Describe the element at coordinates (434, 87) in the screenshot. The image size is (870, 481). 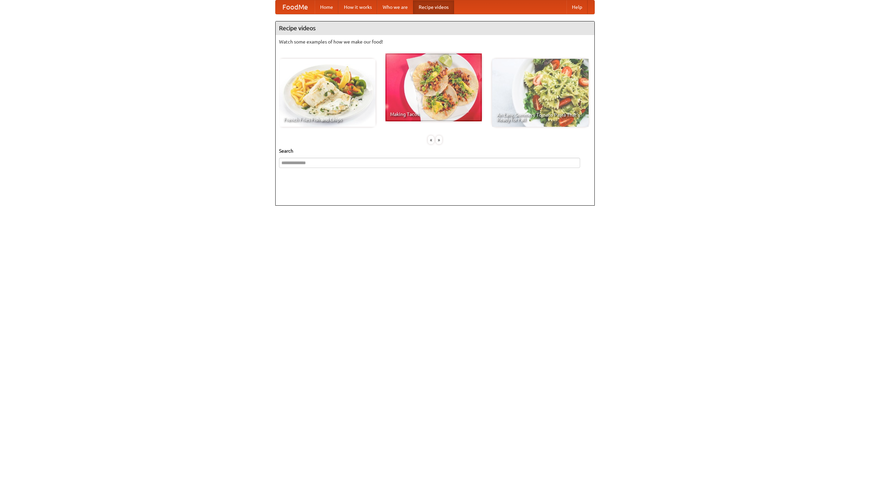
I see `a: Making Tacos` at that location.